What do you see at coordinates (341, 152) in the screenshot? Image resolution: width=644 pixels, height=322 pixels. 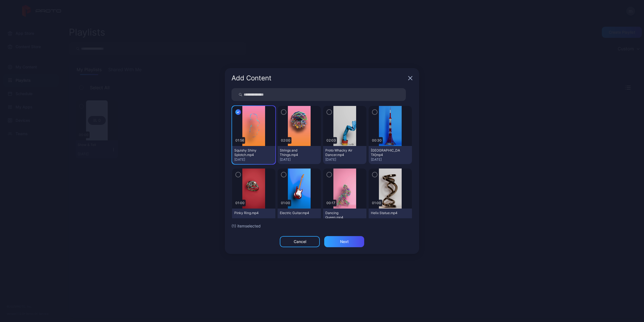 I see `div: Proto Whacky Air Dancer.mp4` at bounding box center [341, 152].